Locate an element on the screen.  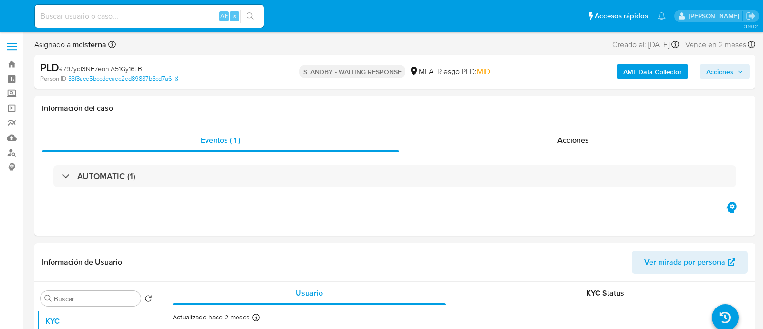
span: Riesgo PLD: is located at coordinates (464, 72).